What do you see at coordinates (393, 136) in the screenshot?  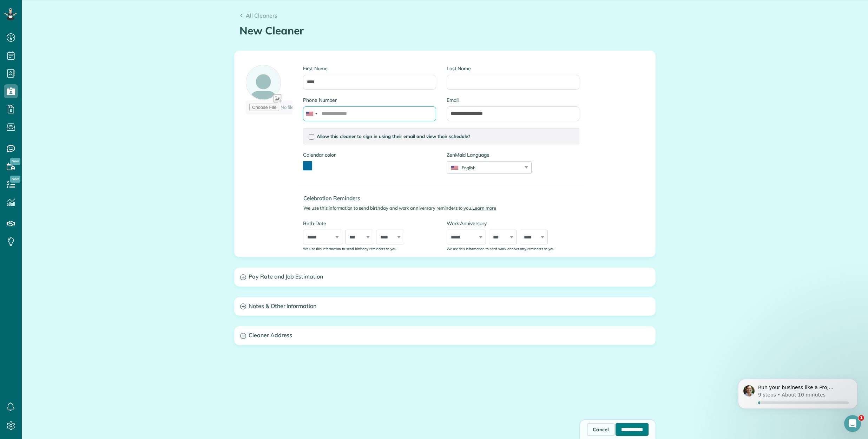 I see `span: Allow this cleaner to sign in using their email and view their schedule?` at bounding box center [393, 136].